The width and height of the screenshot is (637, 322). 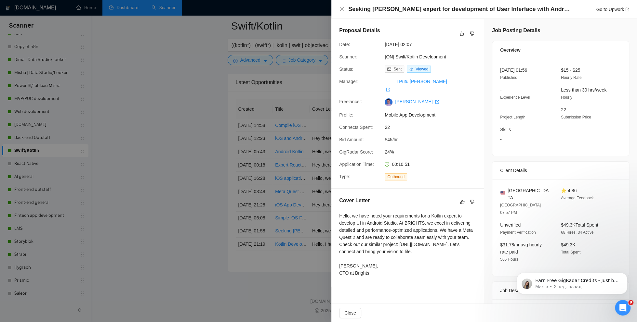 What do you see at coordinates (387, 164) in the screenshot?
I see `span: clock-circle` at bounding box center [387, 164].